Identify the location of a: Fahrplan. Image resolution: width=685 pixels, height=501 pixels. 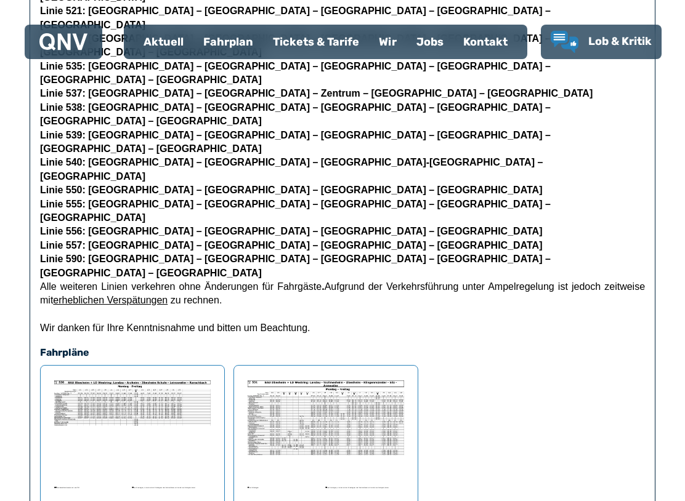
(228, 42).